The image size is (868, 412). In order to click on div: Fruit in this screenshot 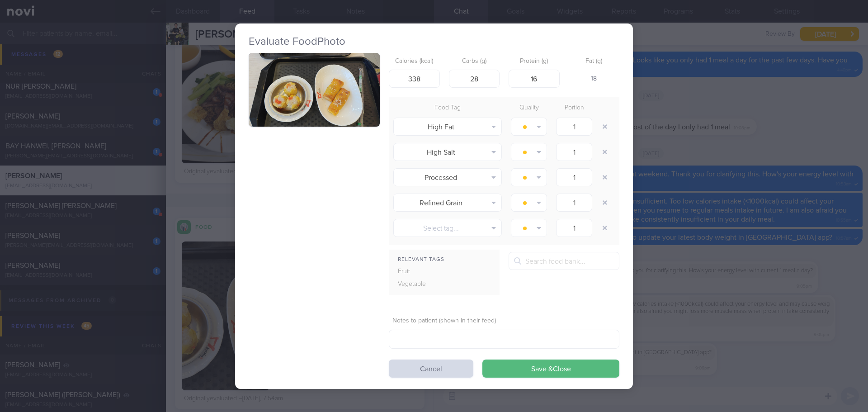, I will do `click(417, 272)`.